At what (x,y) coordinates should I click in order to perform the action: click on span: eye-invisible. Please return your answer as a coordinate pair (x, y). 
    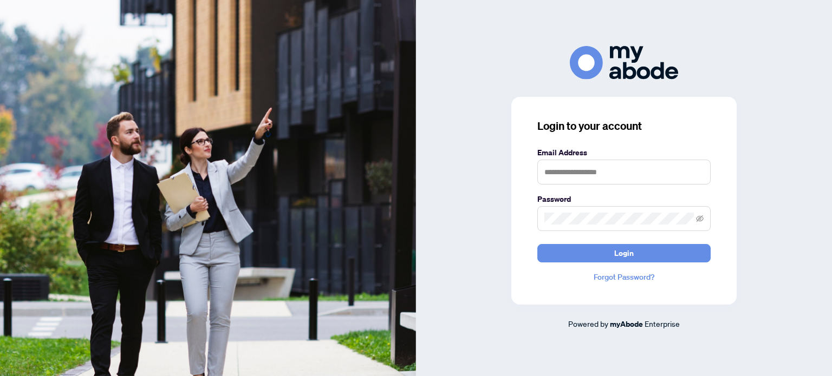
    Looking at the image, I should click on (700, 219).